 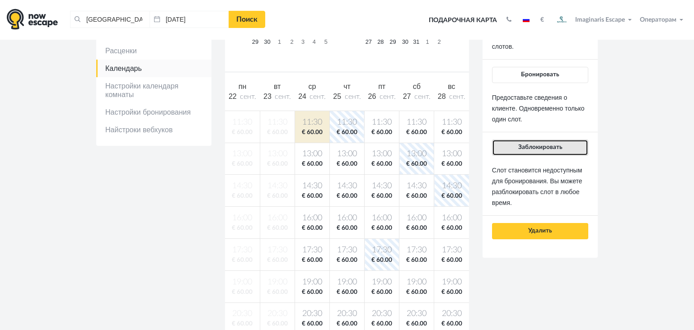 I want to click on span: сб, so click(x=416, y=86).